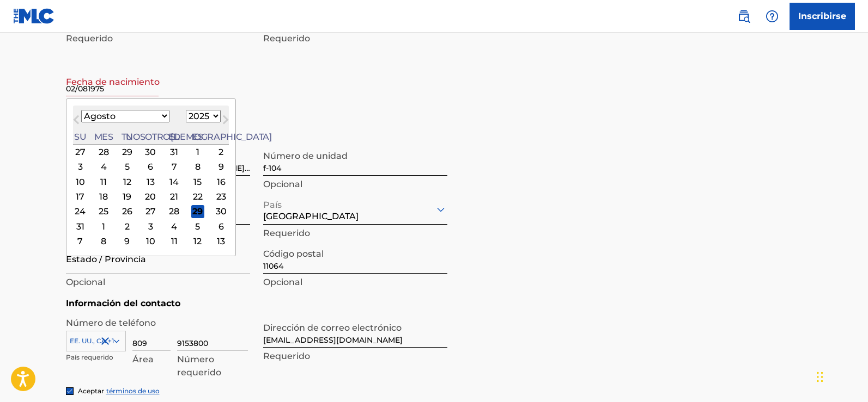 The height and width of the screenshot is (402, 868). I want to click on button: Mes próximo, so click(226, 122).